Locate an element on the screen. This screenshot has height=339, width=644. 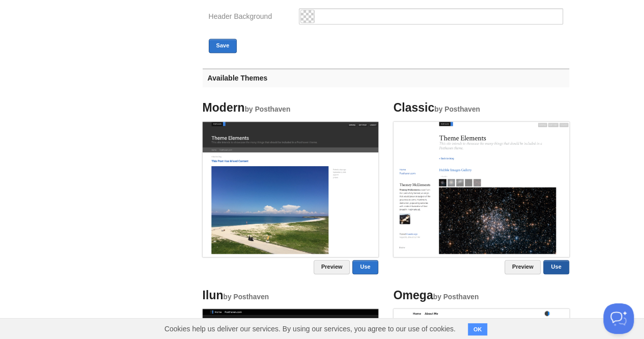
h4: Ilun is located at coordinates (290, 295).